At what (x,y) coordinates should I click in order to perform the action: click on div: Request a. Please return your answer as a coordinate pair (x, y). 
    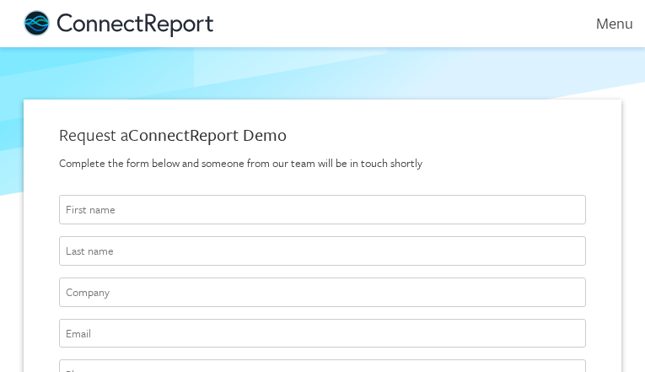
    Looking at the image, I should click on (322, 135).